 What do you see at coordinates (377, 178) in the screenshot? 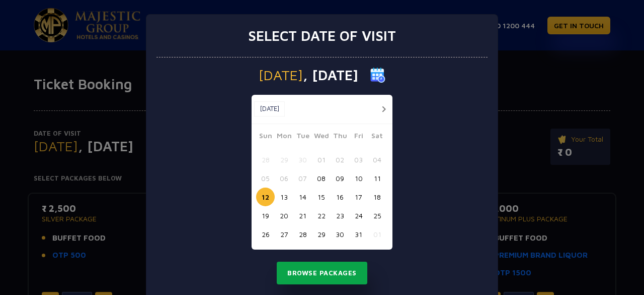
I see `button: 11` at bounding box center [377, 178].